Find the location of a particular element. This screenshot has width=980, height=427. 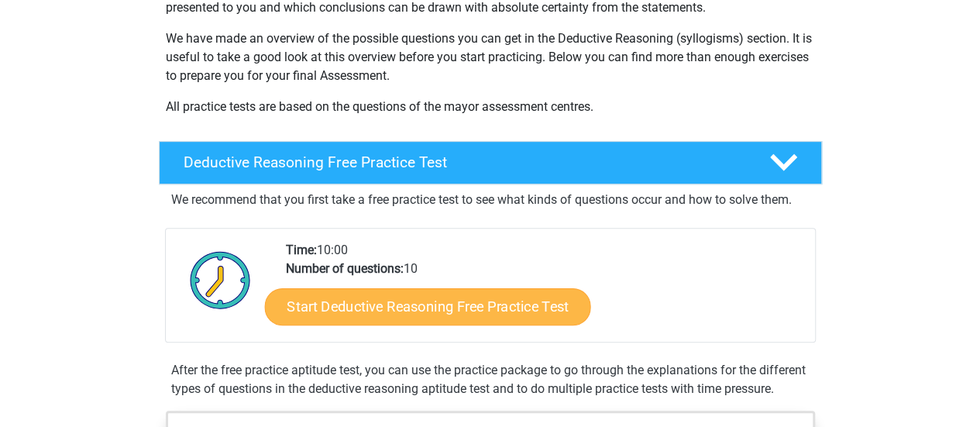

img: Clock is located at coordinates (220, 279).